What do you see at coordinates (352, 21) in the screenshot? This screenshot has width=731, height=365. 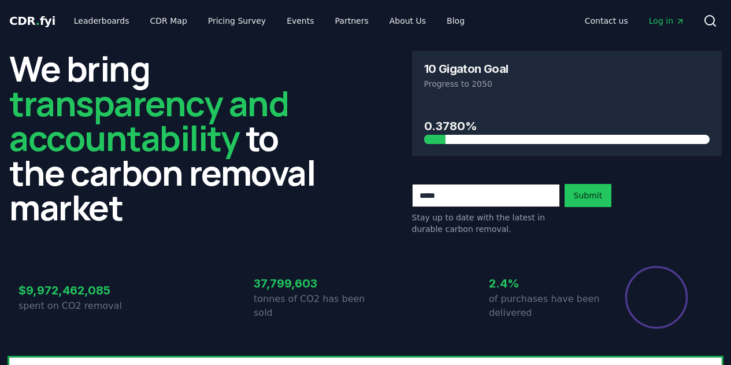 I see `a: Partners` at bounding box center [352, 21].